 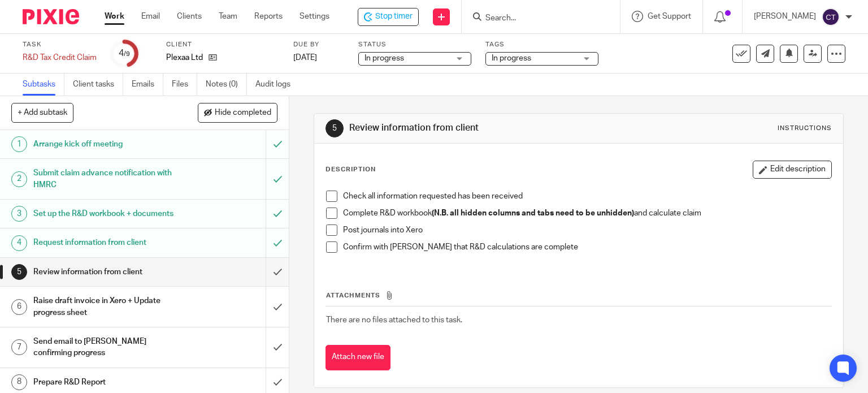 I want to click on h1: Arrange kick off meeting, so click(x=107, y=144).